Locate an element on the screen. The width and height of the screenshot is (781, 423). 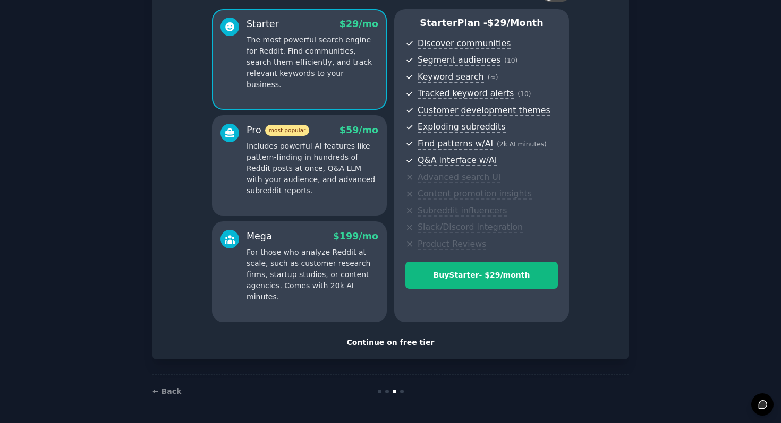
span: Discover communities is located at coordinates (464, 44).